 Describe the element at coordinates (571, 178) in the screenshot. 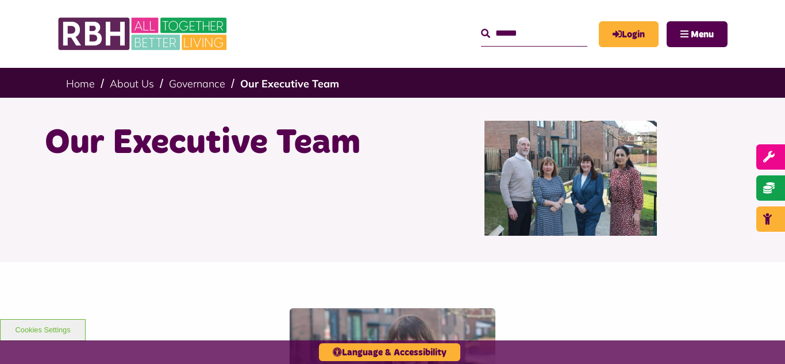

I see `img: RBH Executive Team` at that location.